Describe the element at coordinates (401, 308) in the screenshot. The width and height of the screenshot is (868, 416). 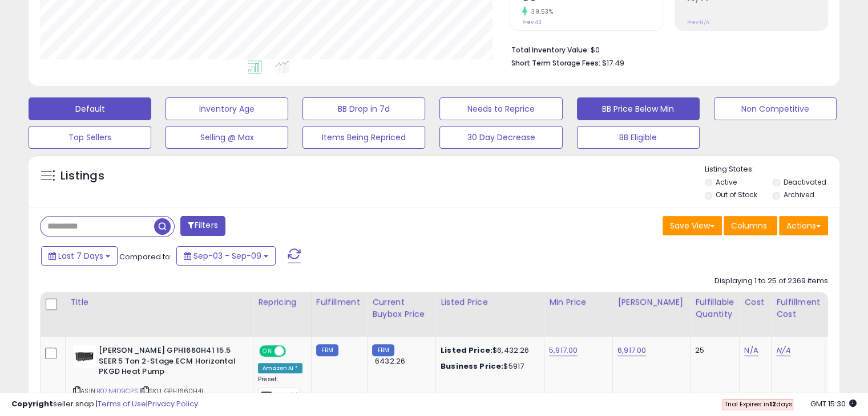
I see `div: Current Buybox Price` at that location.